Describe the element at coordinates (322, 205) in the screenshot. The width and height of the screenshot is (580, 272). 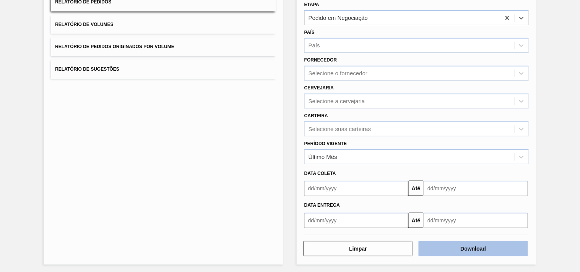
I see `span: Data entrega` at that location.